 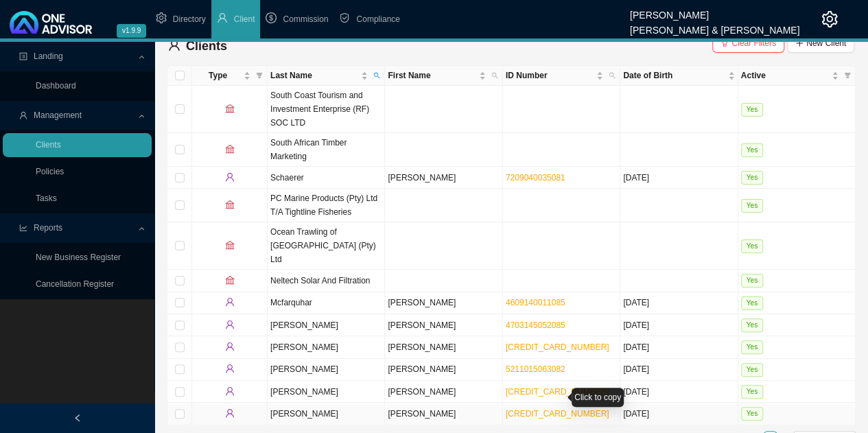 I want to click on span: Clear Filters, so click(x=753, y=43).